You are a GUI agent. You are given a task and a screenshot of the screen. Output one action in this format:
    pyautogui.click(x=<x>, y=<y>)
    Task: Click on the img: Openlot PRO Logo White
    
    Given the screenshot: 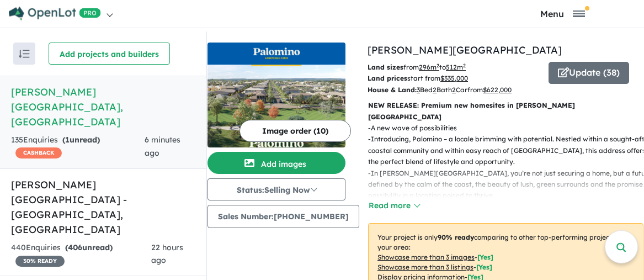 What is the action you would take?
    pyautogui.click(x=55, y=13)
    